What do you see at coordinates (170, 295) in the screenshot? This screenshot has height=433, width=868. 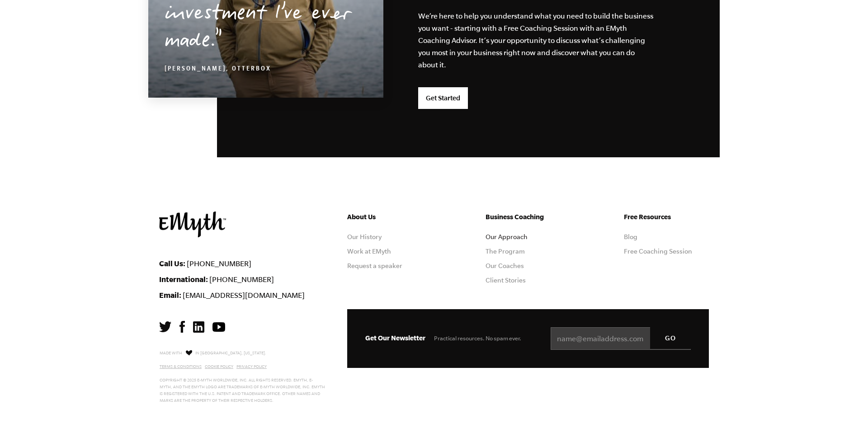 I see `strong: Email:` at bounding box center [170, 295].